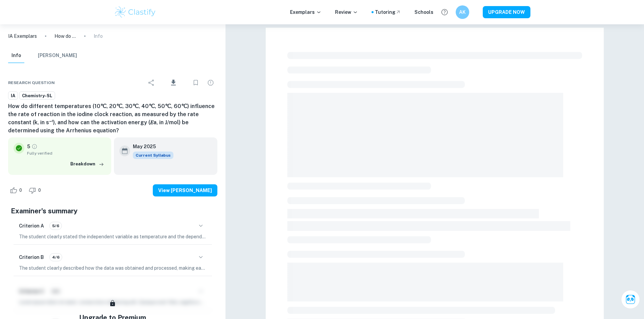 This screenshot has width=644, height=319. Describe the element at coordinates (462, 12) in the screenshot. I see `h6: AK` at that location.